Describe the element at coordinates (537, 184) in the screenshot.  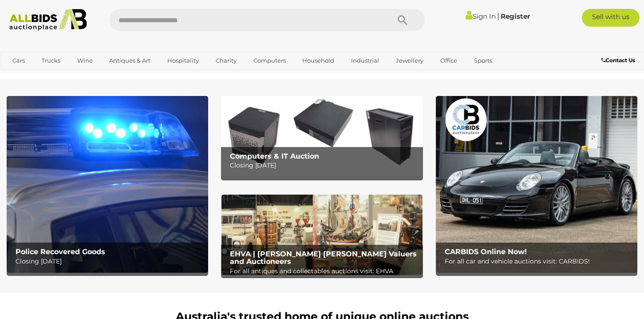
I see `img: CARBIDS Online Now!` at that location.